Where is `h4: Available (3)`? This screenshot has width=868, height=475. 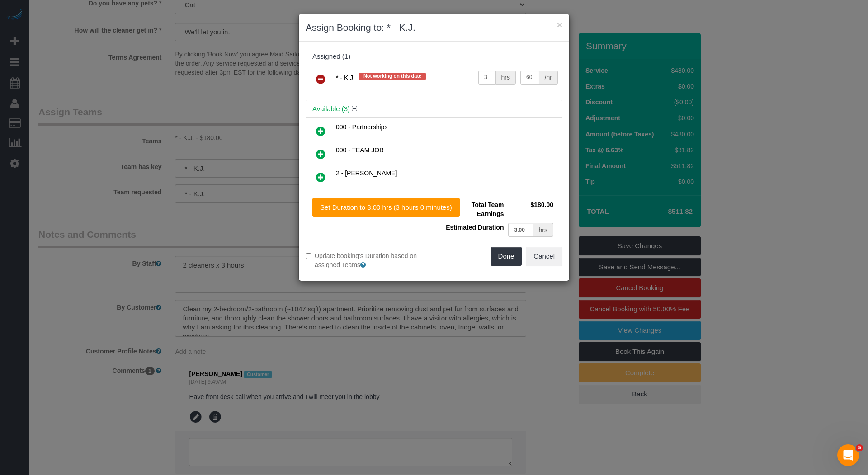
h4: Available (3) is located at coordinates (434, 109).